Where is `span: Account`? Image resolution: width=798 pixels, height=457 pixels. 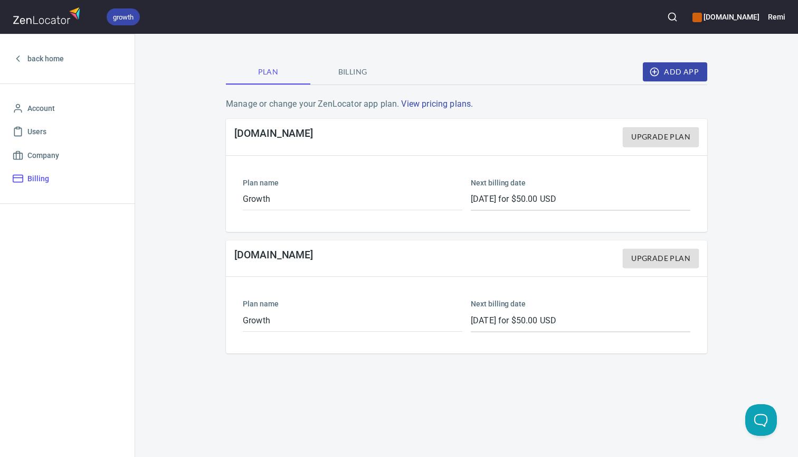
span: Account is located at coordinates (41, 108).